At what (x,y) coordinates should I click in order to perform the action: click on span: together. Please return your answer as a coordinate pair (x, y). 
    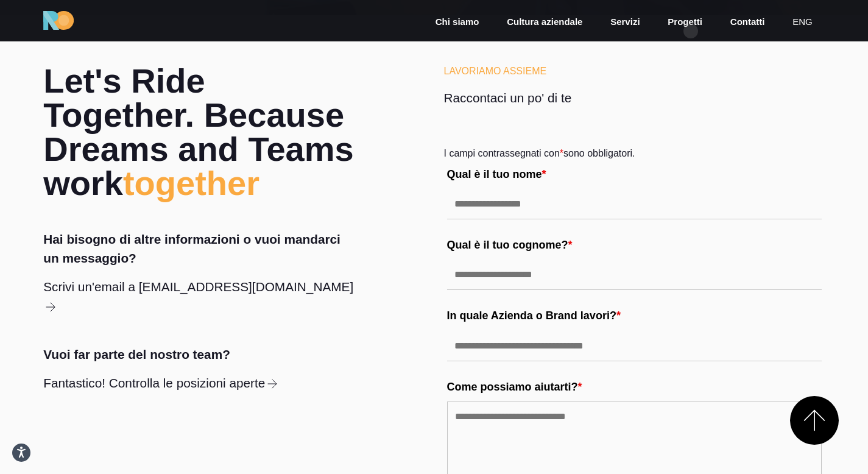
    Looking at the image, I should click on (191, 183).